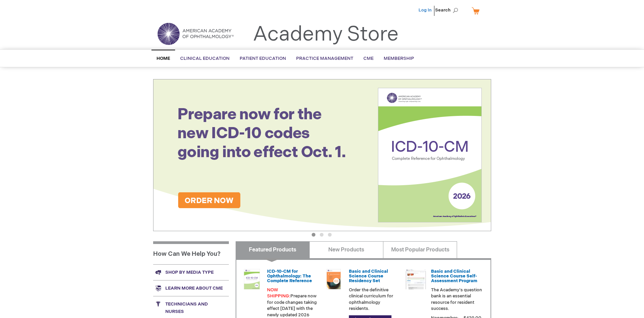 This screenshot has height=318, width=644. Describe the element at coordinates (322, 234) in the screenshot. I see `button: 2 of 3` at that location.